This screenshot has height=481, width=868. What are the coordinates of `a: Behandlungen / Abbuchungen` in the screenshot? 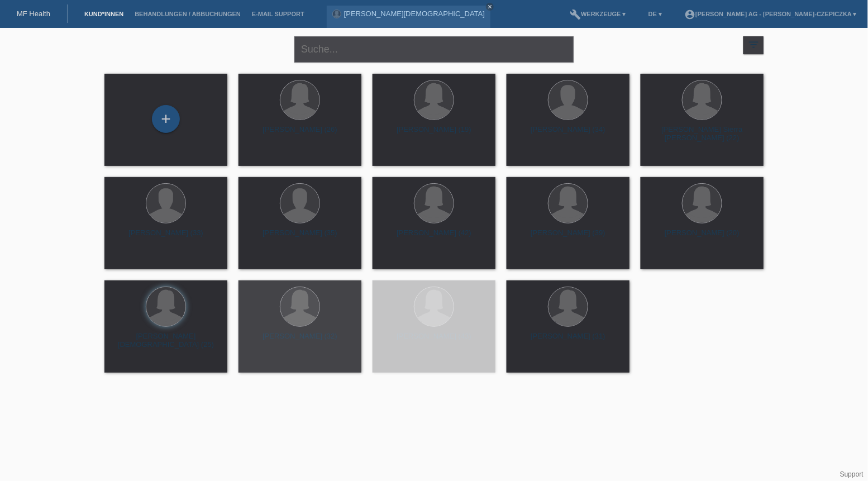 It's located at (188, 14).